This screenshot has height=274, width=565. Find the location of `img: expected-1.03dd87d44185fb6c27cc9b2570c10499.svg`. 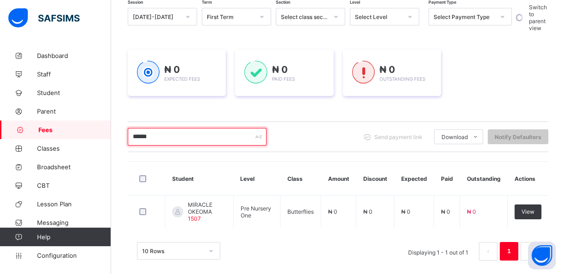

img: expected-1.03dd87d44185fb6c27cc9b2570c10499.svg is located at coordinates (148, 72).